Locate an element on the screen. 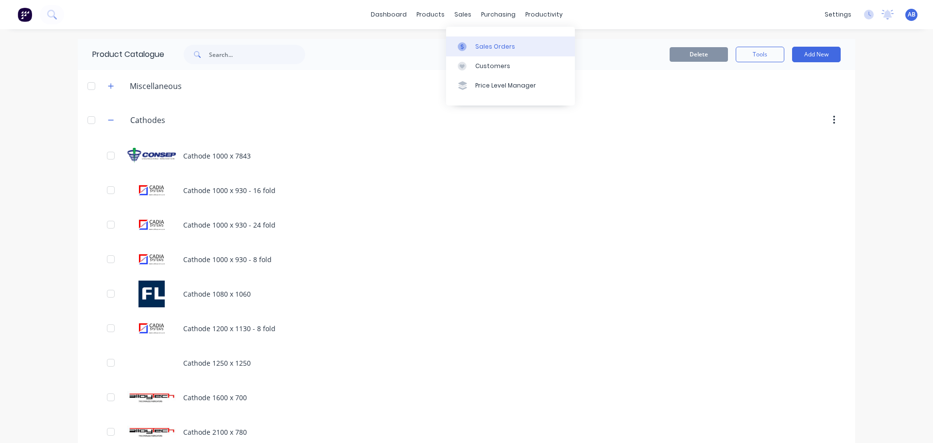 The height and width of the screenshot is (443, 933). div: Product Catalogue is located at coordinates (121, 54).